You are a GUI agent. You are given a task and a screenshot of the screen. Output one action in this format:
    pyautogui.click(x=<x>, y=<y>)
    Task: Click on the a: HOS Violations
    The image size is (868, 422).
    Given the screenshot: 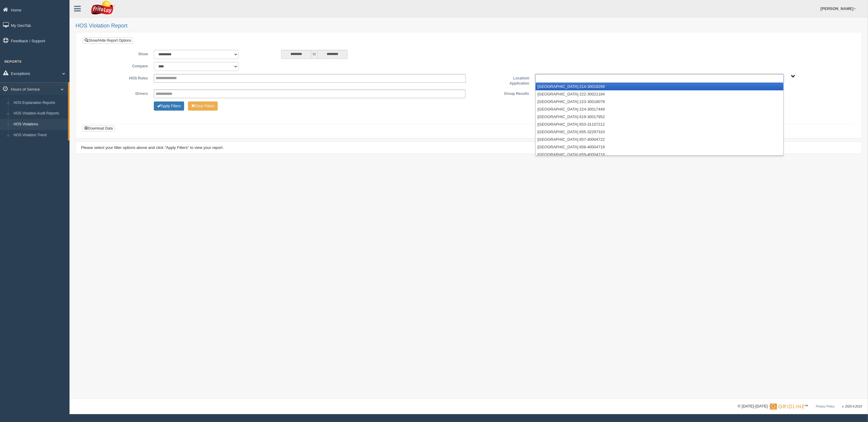 What is the action you would take?
    pyautogui.click(x=39, y=124)
    